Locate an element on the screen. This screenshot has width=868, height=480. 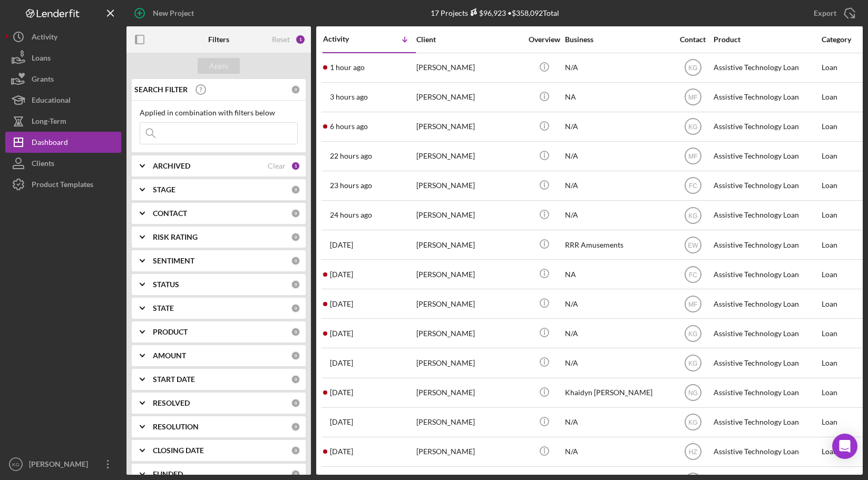
a: Clients is located at coordinates (63, 163).